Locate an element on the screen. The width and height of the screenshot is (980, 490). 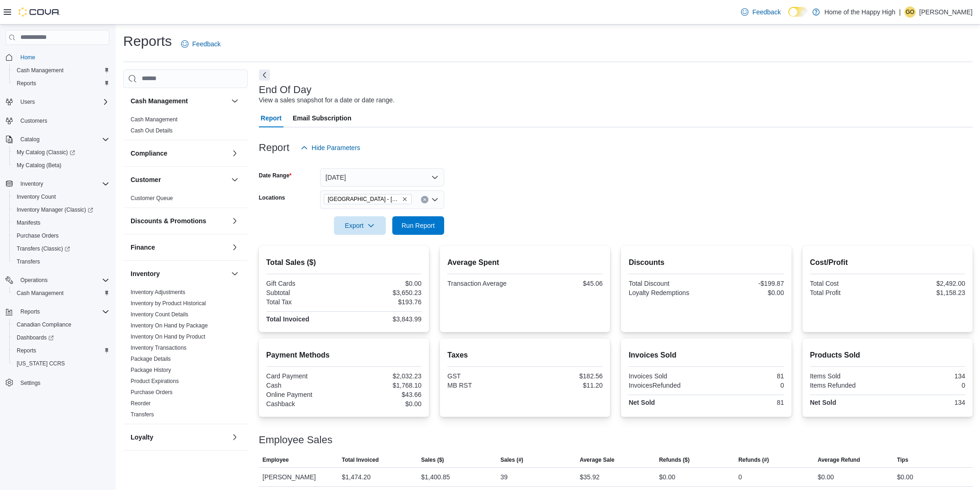
a: Canadian Compliance is located at coordinates (44, 324).